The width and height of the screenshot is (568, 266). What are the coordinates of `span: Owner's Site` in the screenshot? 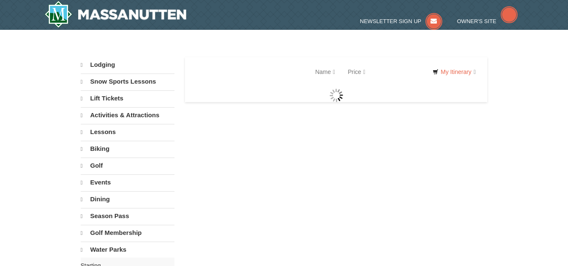 It's located at (477, 21).